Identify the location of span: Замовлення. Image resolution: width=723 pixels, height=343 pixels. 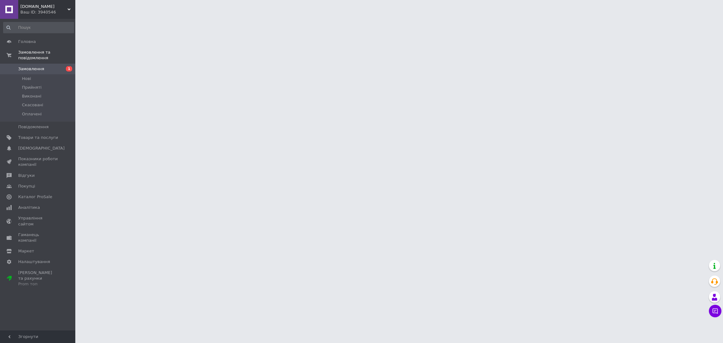
(31, 69).